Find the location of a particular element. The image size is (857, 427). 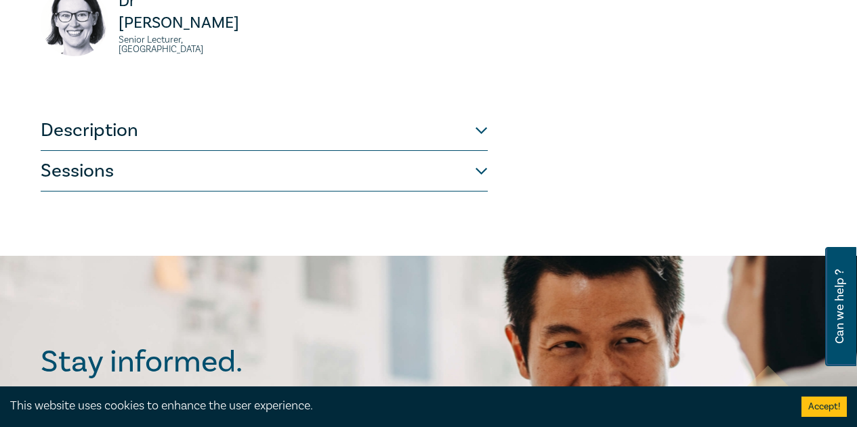

button: Description is located at coordinates (264, 131).